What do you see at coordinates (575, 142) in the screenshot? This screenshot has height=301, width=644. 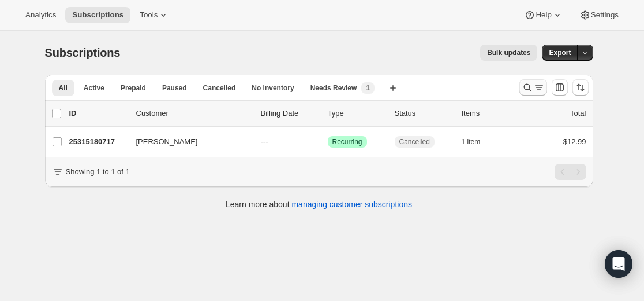 I see `span: $12.99` at bounding box center [575, 142].